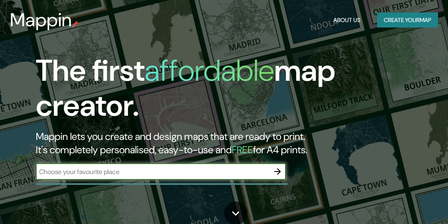  Describe the element at coordinates (215, 143) in the screenshot. I see `h2: Mappin lets you create and design maps that are ready to print. It's completely personalised, eas...` at that location.